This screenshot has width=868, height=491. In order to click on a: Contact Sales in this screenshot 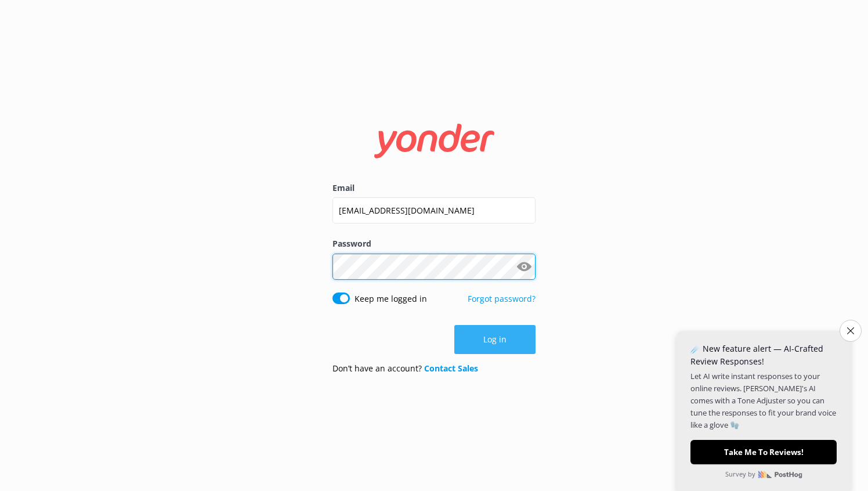, I will do `click(450, 368)`.